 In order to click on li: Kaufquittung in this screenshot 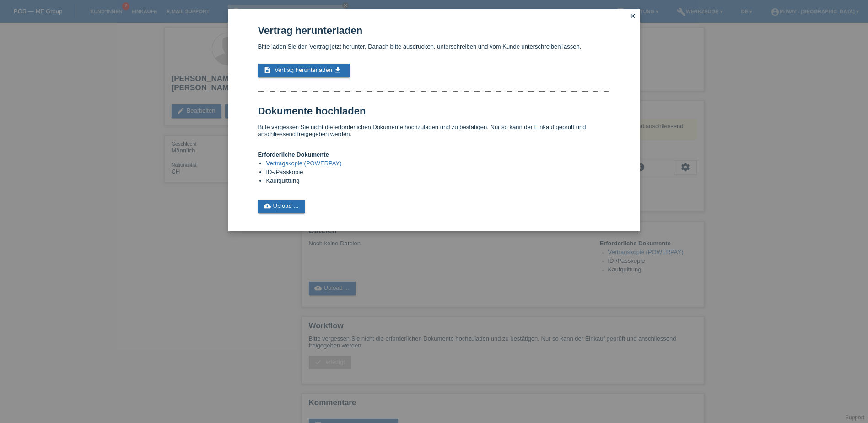, I will do `click(438, 181)`.